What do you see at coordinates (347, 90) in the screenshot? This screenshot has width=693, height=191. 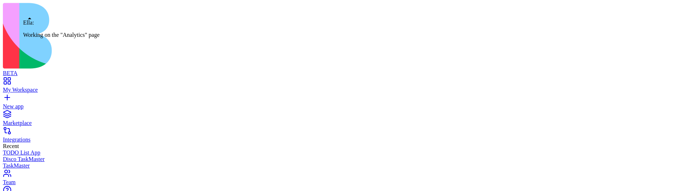 I see `div: My Workspace` at bounding box center [347, 90].